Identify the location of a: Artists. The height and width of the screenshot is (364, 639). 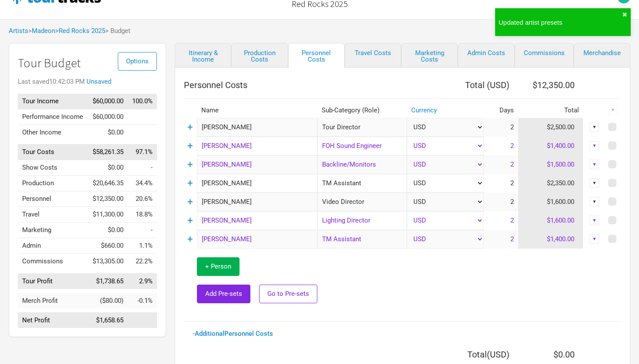
(18, 31).